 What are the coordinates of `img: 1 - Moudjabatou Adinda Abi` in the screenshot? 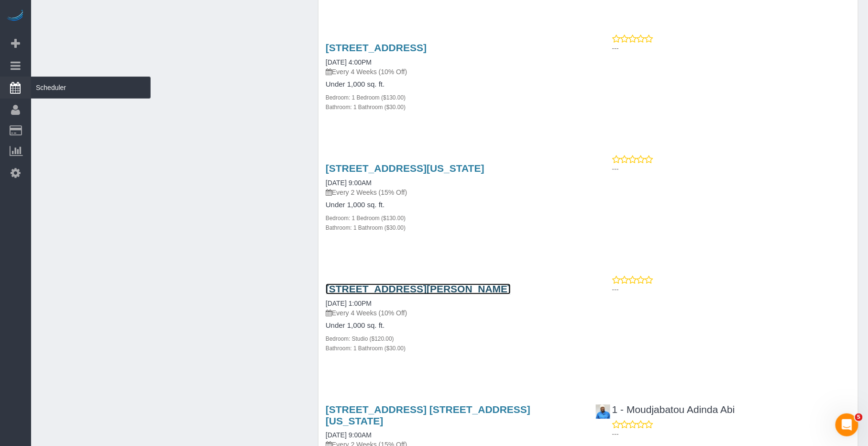 It's located at (603, 412).